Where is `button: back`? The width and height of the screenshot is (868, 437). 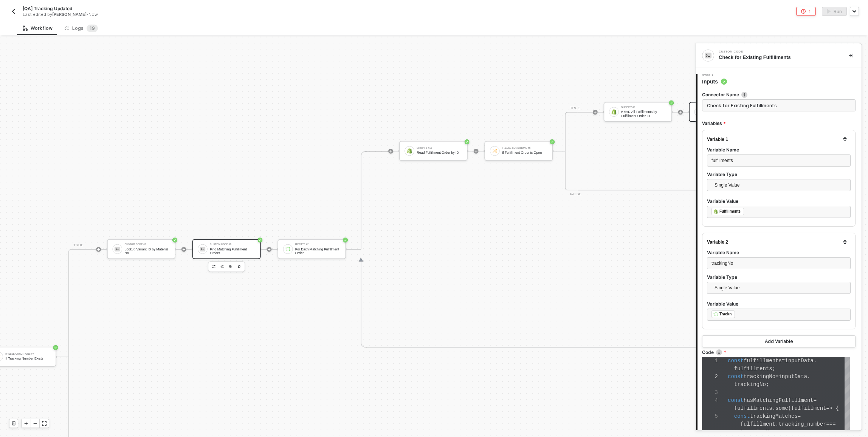
button: back is located at coordinates (14, 11).